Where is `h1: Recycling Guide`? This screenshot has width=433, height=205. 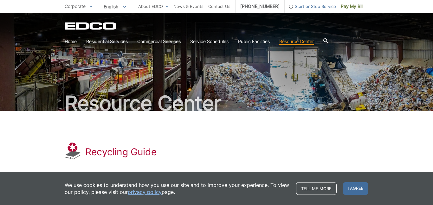 h1: Recycling Guide is located at coordinates (121, 152).